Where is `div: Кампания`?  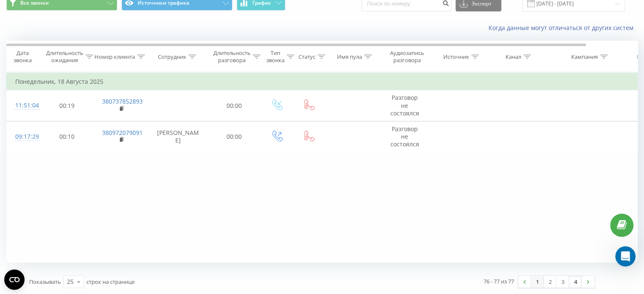
div: Кампания is located at coordinates (584, 57).